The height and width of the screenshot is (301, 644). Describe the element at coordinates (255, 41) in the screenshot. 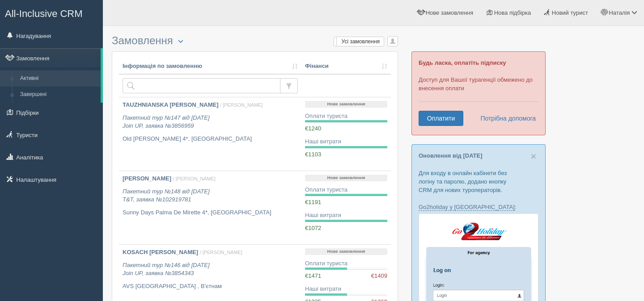

I see `h3: Замовлення` at that location.